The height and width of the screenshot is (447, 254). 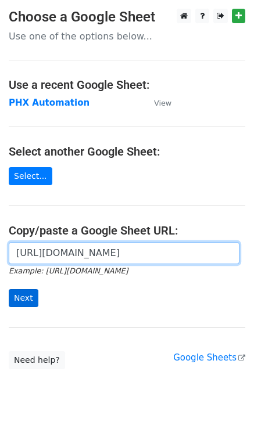 I want to click on input: Paste your Google Sheet URL here, so click(x=124, y=253).